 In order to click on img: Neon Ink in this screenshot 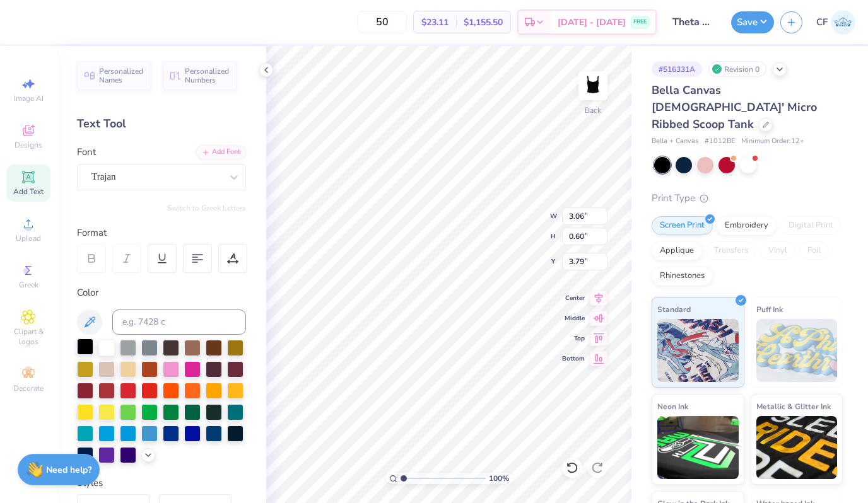, I will do `click(698, 448)`.